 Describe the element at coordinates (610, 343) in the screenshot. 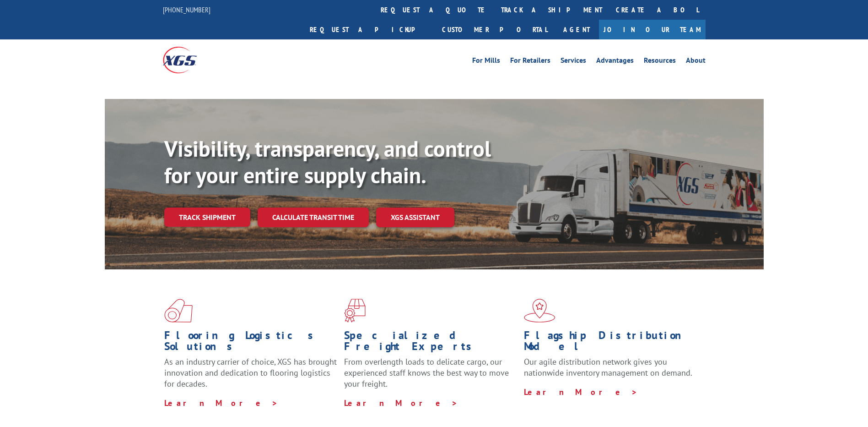

I see `h1: Flagship Distribution Model` at that location.